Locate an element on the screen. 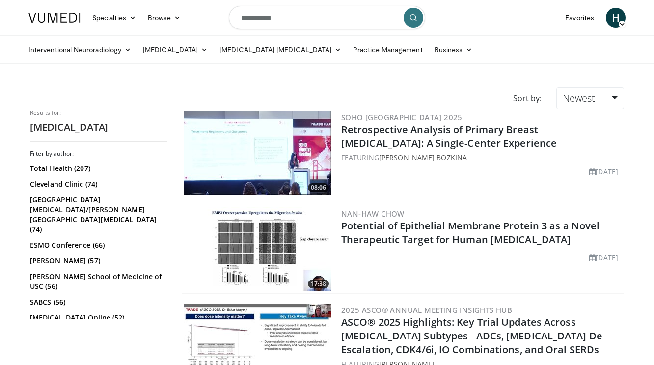 The width and height of the screenshot is (654, 365). input: Search topics, interventions is located at coordinates (327, 18).